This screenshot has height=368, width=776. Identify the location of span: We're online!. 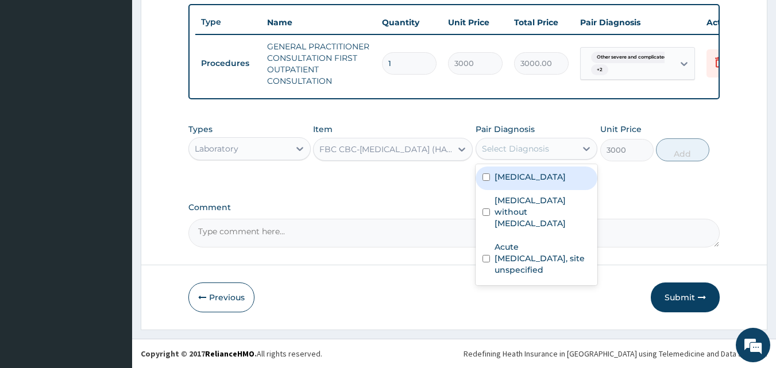
(113, 169).